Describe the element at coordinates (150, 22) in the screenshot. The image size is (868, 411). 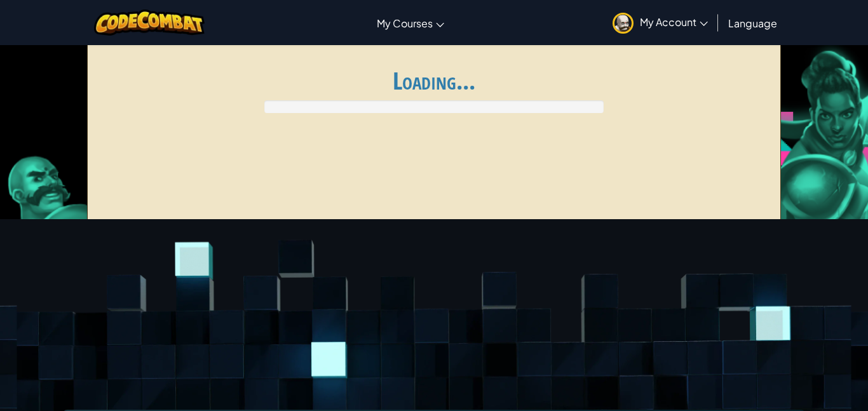
I see `img: CodeCombat logo` at that location.